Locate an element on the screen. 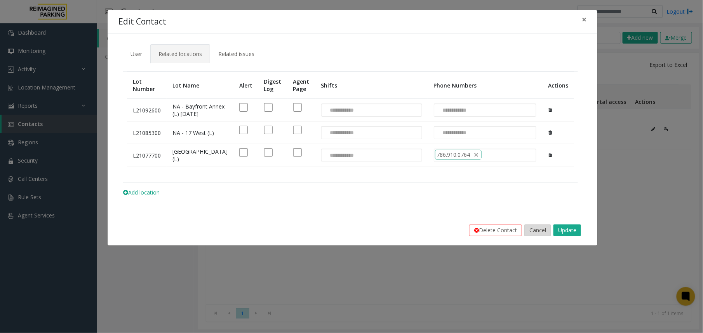 Image resolution: width=703 pixels, height=333 pixels. td: L21092600 is located at coordinates (147, 110).